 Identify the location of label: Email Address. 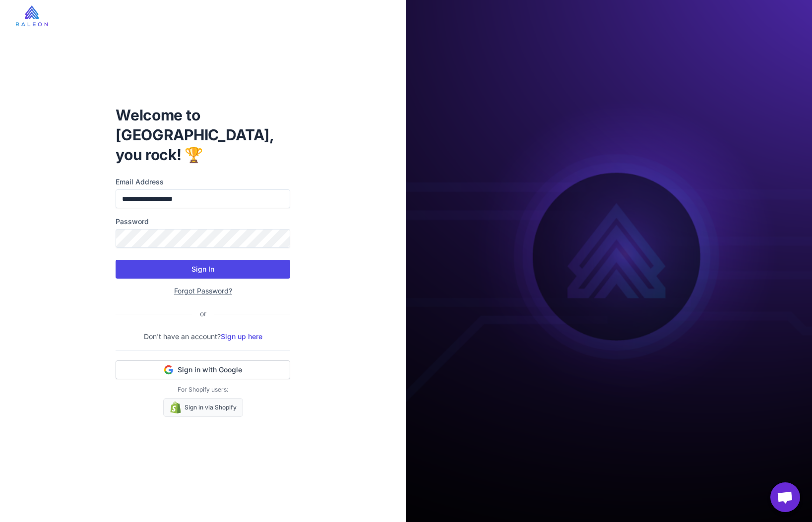
(203, 182).